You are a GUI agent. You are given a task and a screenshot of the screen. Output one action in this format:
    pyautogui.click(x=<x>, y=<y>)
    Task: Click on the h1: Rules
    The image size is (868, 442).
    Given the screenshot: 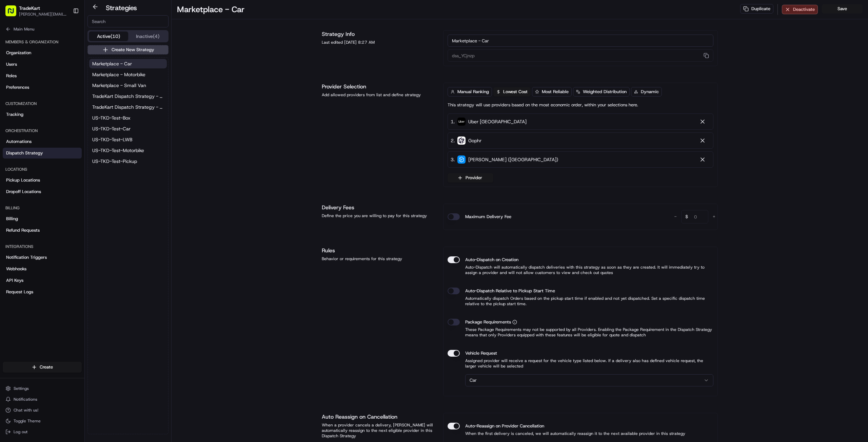 What is the action you would take?
    pyautogui.click(x=378, y=251)
    